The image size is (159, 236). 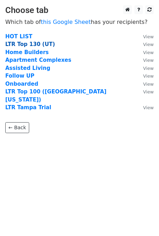 I want to click on strong: LTR Tampa Trial, so click(x=28, y=107).